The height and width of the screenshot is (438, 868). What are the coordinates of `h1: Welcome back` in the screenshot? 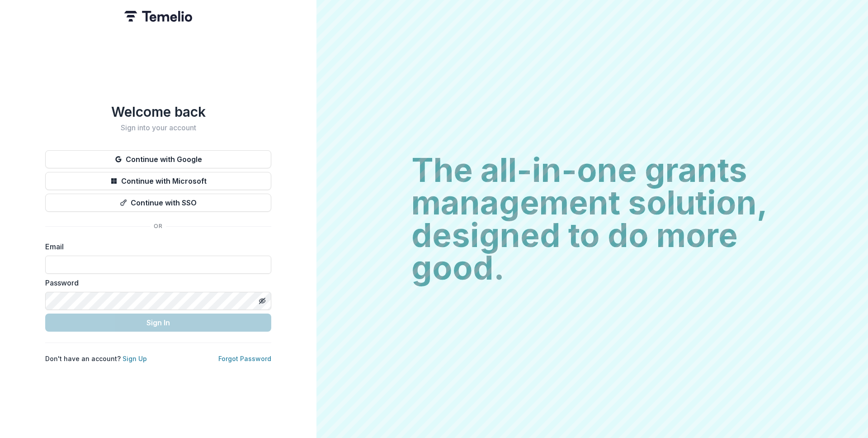 It's located at (158, 112).